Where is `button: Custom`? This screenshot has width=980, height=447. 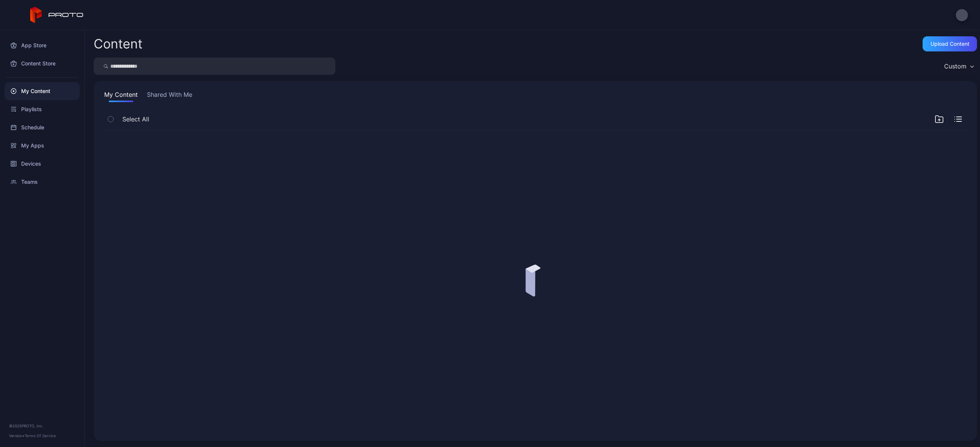 button: Custom is located at coordinates (959, 66).